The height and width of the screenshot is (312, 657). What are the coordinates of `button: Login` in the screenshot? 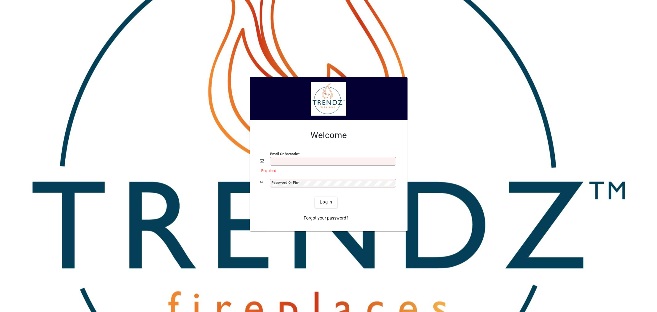 It's located at (326, 202).